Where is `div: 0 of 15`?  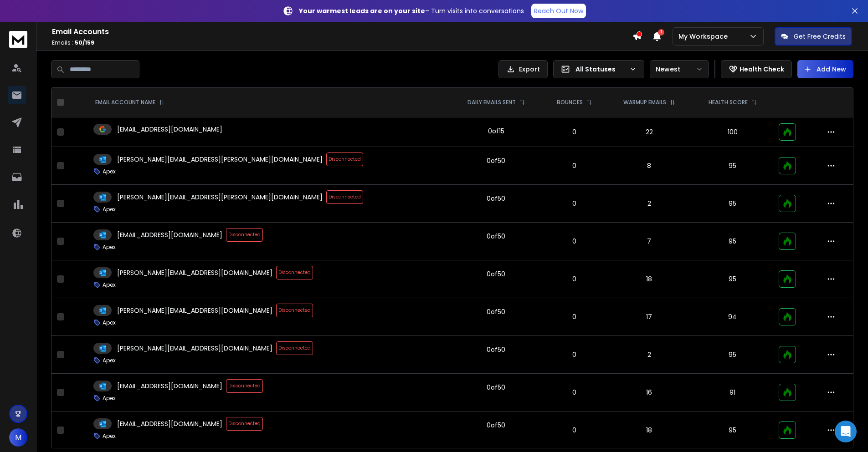 div: 0 of 15 is located at coordinates (496, 131).